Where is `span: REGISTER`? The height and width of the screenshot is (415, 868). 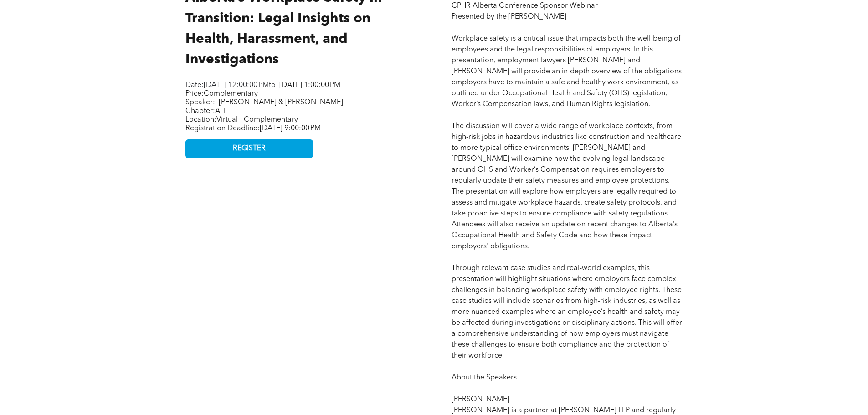 span: REGISTER is located at coordinates (249, 148).